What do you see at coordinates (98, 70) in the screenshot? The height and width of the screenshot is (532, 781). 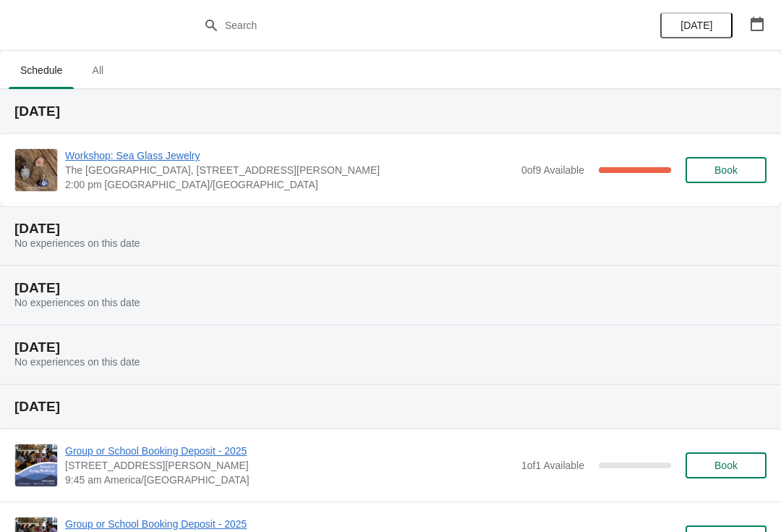 I see `span: All` at bounding box center [98, 70].